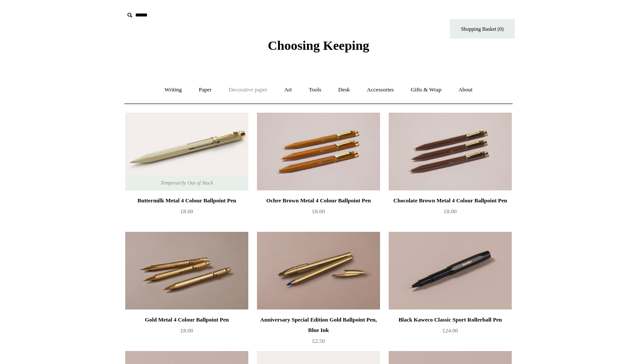  What do you see at coordinates (318, 340) in the screenshot?
I see `span: £2.50` at bounding box center [318, 340].